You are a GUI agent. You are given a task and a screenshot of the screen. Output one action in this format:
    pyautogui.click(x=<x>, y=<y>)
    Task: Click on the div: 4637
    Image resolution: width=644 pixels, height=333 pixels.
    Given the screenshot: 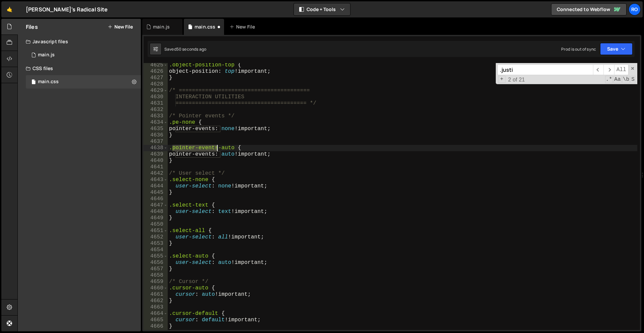 What is the action you would take?
    pyautogui.click(x=156, y=141)
    